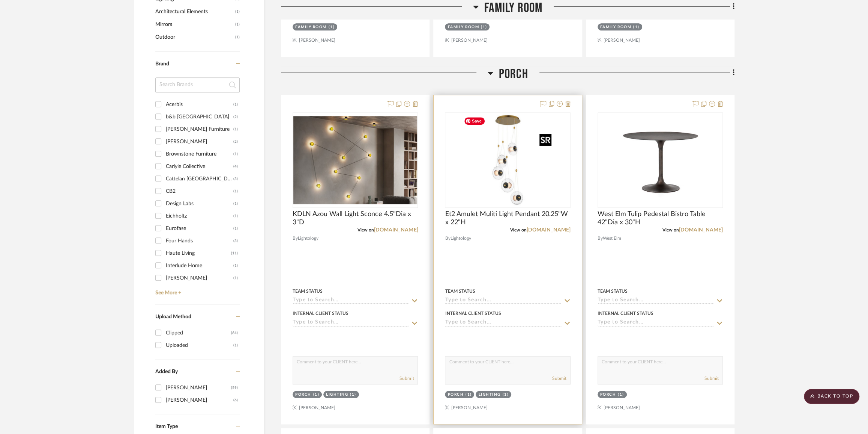 The width and height of the screenshot is (868, 434). I want to click on div: Eurofase, so click(199, 228).